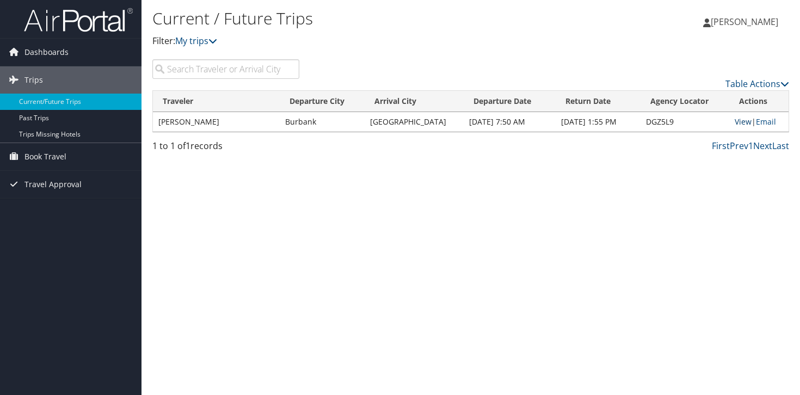 Image resolution: width=800 pixels, height=395 pixels. What do you see at coordinates (743, 121) in the screenshot?
I see `a: View` at bounding box center [743, 121].